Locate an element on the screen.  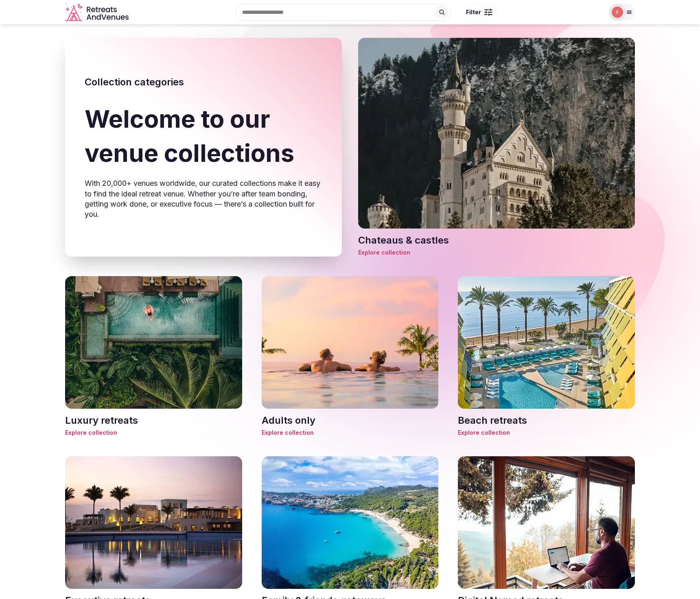
a: Chateaus & castlesChateaus & castlesExplore collection is located at coordinates (497, 147).